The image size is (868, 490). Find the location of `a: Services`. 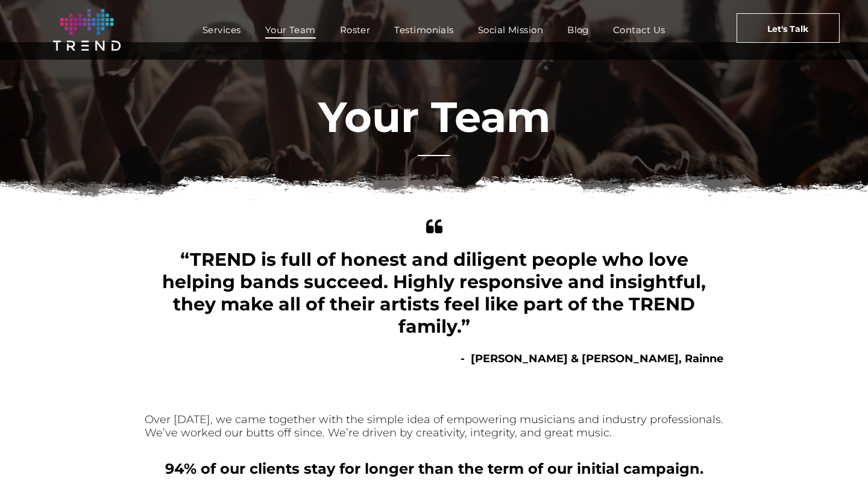

a: Services is located at coordinates (222, 29).